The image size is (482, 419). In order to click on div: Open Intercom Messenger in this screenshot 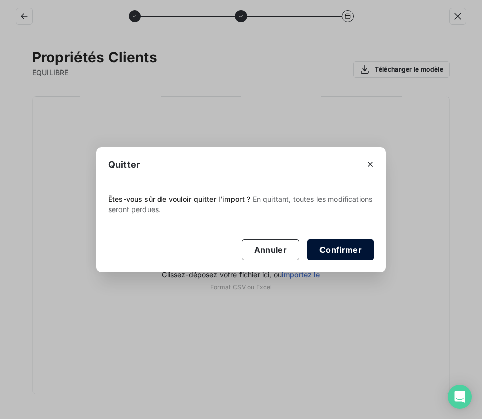, I will do `click(460, 397)`.